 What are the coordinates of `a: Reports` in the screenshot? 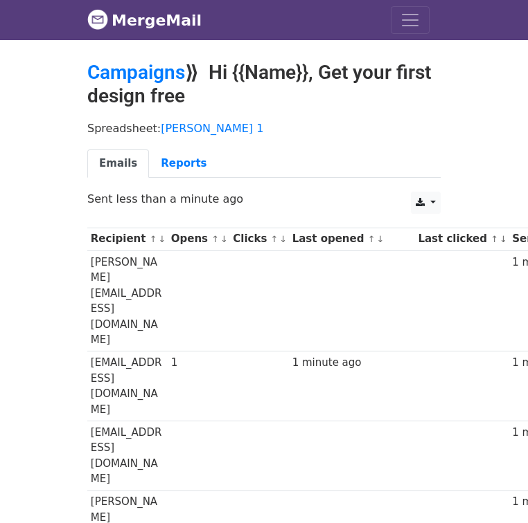 It's located at (183, 163).